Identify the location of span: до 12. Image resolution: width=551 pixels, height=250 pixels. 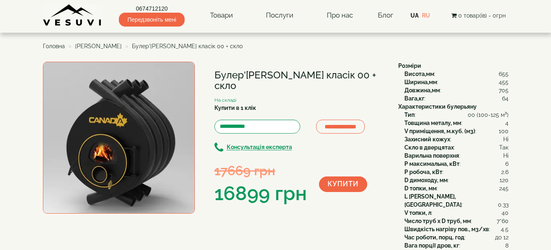
(501, 237).